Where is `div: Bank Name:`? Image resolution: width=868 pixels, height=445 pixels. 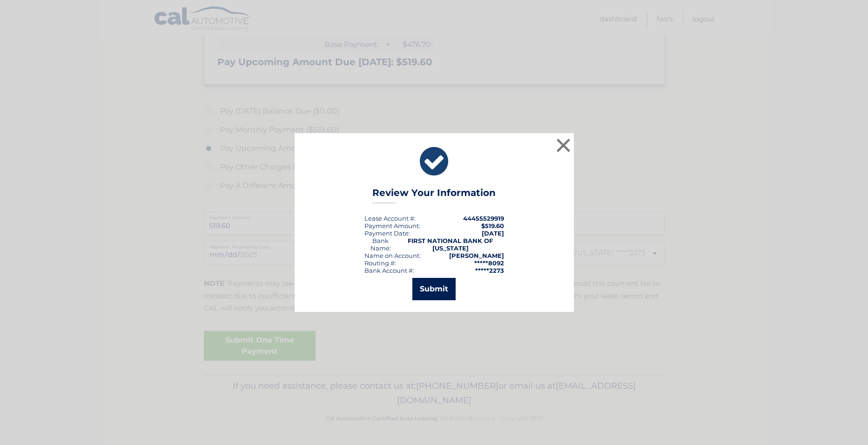
div: Bank Name: is located at coordinates (380, 244).